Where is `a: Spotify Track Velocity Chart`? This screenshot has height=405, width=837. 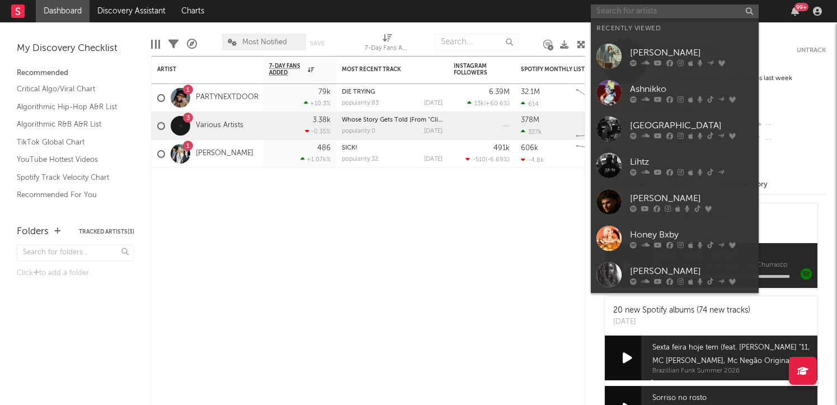
a: Spotify Track Velocity Chart is located at coordinates (70, 177).